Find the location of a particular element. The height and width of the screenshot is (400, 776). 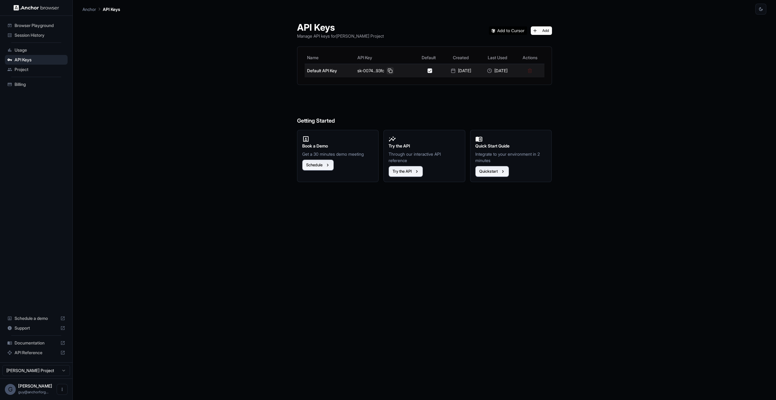

button: Open menu is located at coordinates (62, 389).